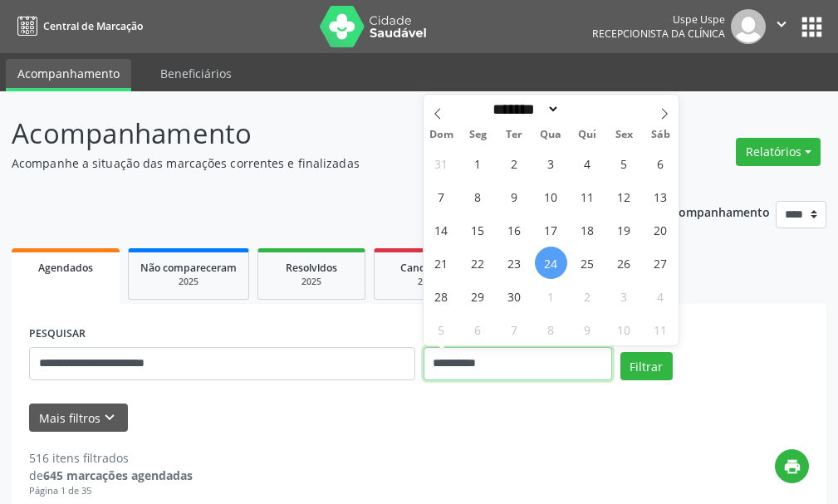 The height and width of the screenshot is (504, 838). What do you see at coordinates (441, 229) in the screenshot?
I see `span: Setembro 14, 2025` at bounding box center [441, 229].